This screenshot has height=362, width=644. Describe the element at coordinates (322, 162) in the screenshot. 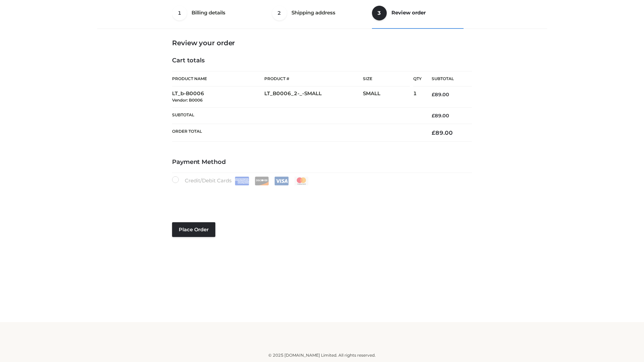

I see `h4: Payment Method` at that location.